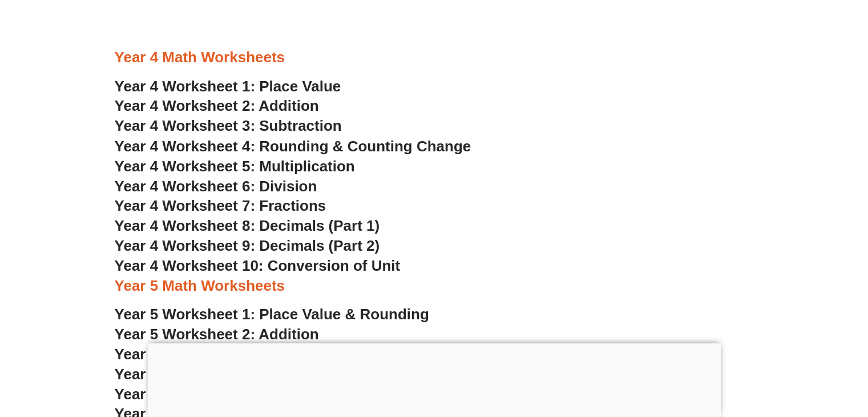 This screenshot has height=417, width=868. I want to click on a: Year 5 Worksheet 1: Place Value & Rounding, so click(271, 313).